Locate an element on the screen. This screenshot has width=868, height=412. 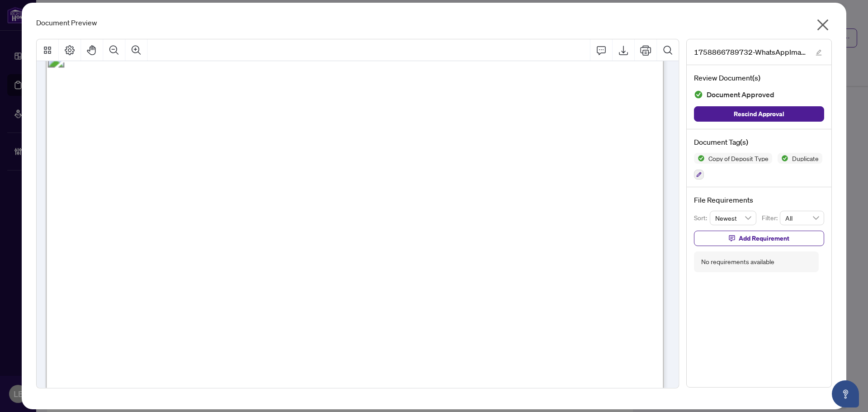
span: Newest is located at coordinates (733, 218).